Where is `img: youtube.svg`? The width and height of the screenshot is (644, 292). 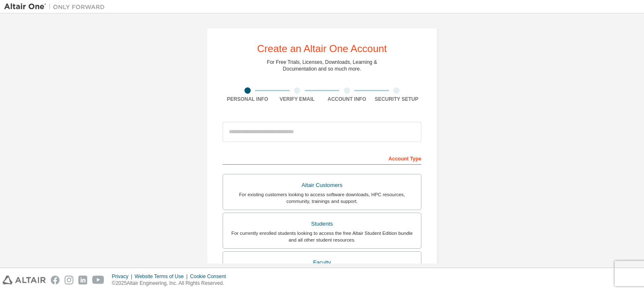 img: youtube.svg is located at coordinates (98, 279).